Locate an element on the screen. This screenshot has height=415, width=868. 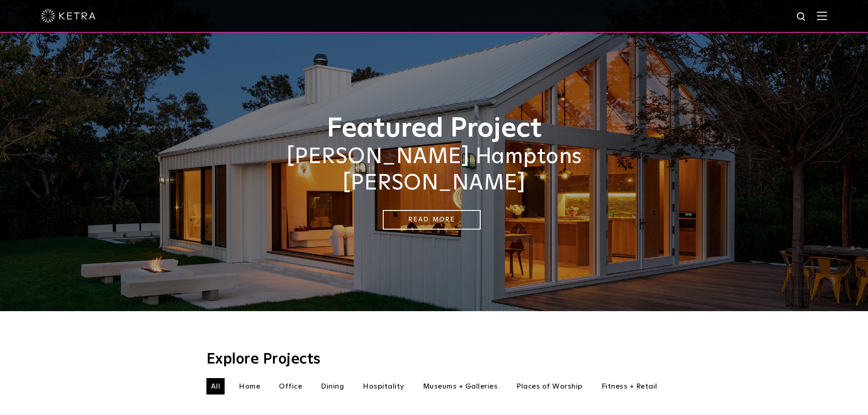
li: Dining is located at coordinates (332, 386).